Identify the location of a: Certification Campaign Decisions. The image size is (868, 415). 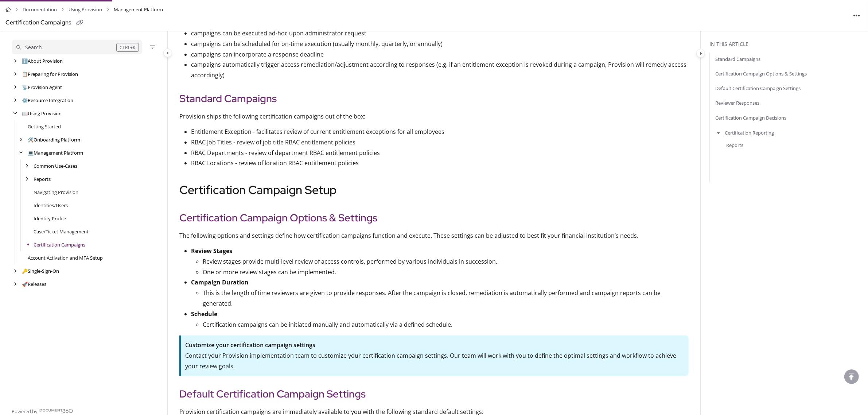
(751, 118).